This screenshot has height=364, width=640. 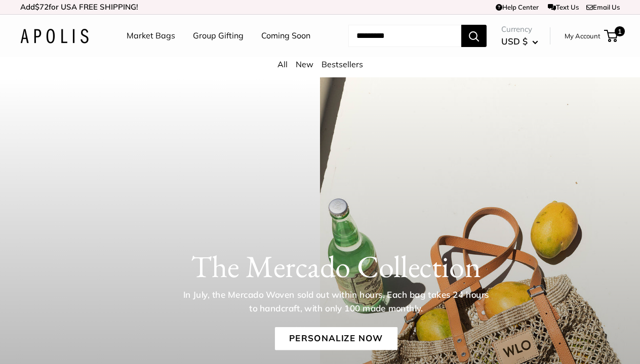 What do you see at coordinates (517, 7) in the screenshot?
I see `a: Help Center` at bounding box center [517, 7].